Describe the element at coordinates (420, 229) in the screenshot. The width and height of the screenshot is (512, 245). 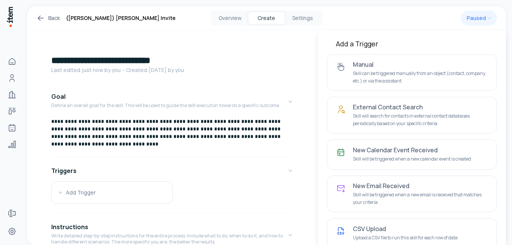
I see `h4: CSV Upload` at that location.